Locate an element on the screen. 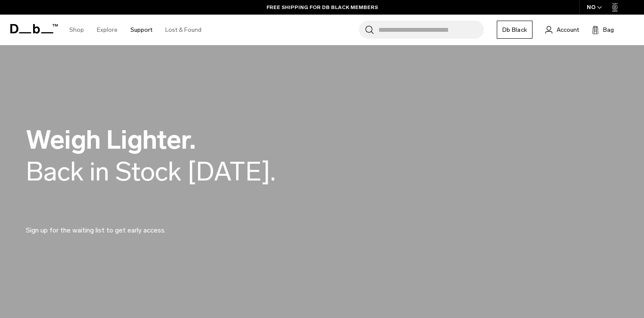 The image size is (644, 318). a: Explore is located at coordinates (107, 30).